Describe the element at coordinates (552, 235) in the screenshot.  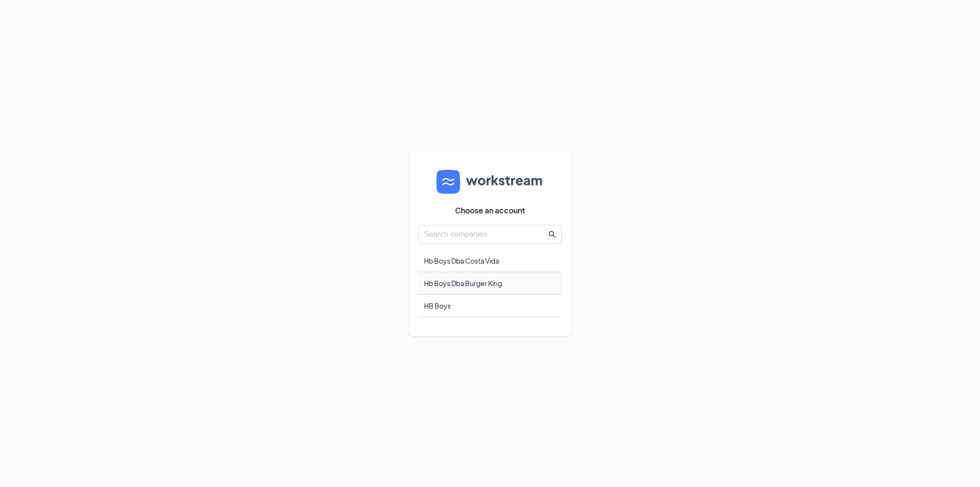
I see `span: search` at that location.